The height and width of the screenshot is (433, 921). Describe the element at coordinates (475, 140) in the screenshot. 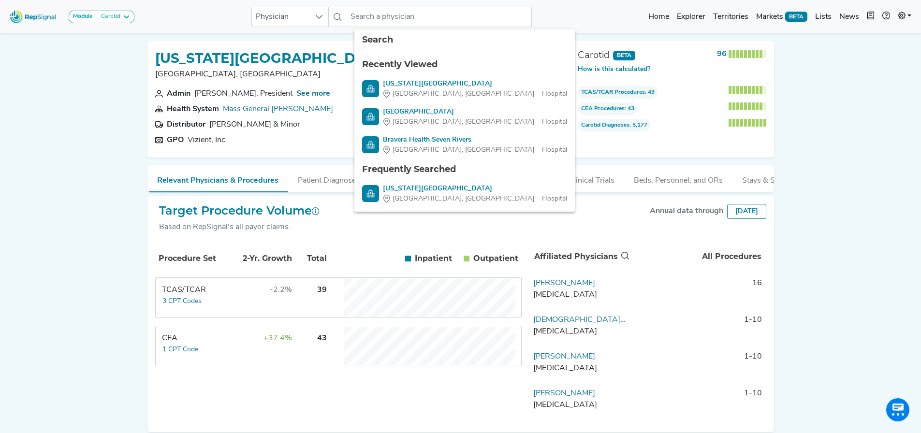

I see `div: Bravera Health Seven Rivers` at that location.